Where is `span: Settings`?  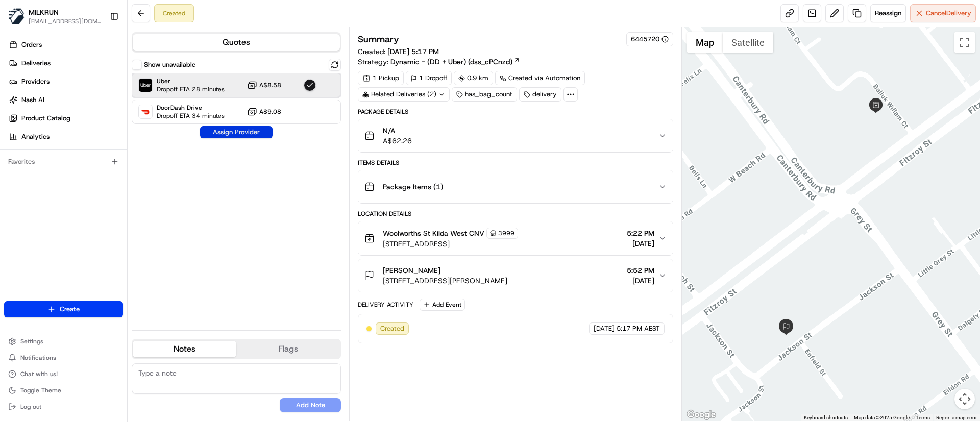
span: Settings is located at coordinates (32, 342).